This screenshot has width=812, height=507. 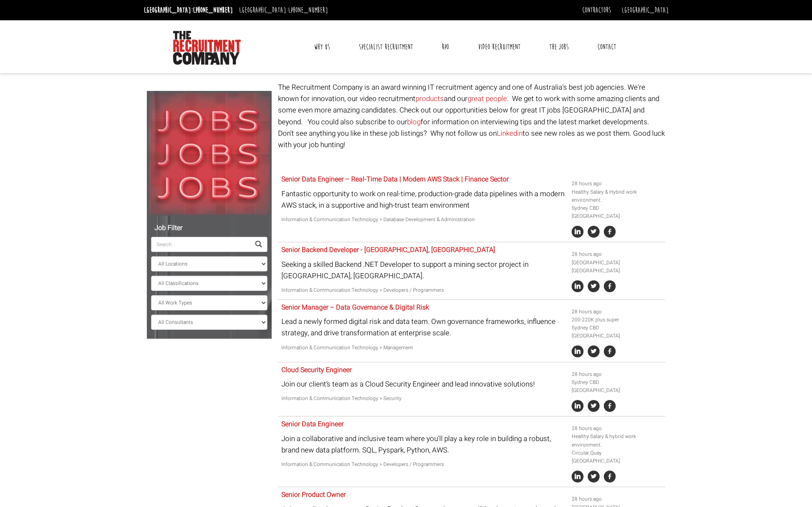 I want to click on img: Jobs, Jobs, Jobs, so click(x=209, y=153).